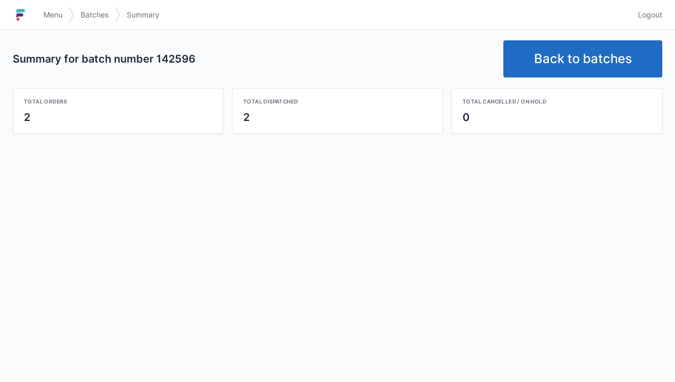 The width and height of the screenshot is (675, 382). I want to click on a: Summary, so click(143, 15).